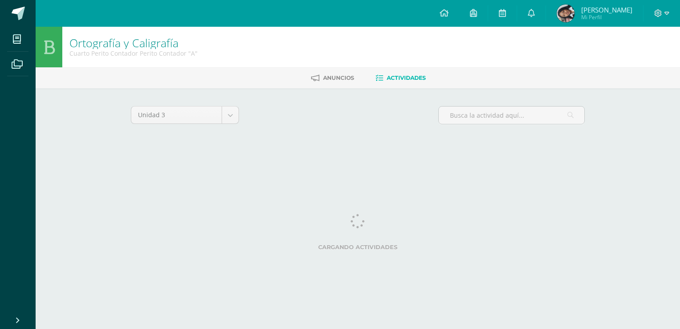 The width and height of the screenshot is (680, 329). Describe the element at coordinates (607, 17) in the screenshot. I see `span: Mi Perfil` at that location.